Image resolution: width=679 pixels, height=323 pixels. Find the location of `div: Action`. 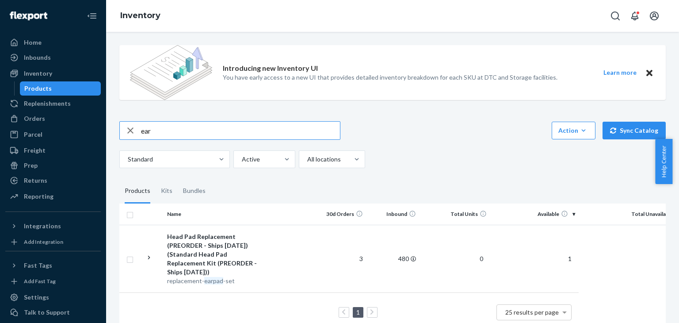

div: Action is located at coordinates (573, 130).